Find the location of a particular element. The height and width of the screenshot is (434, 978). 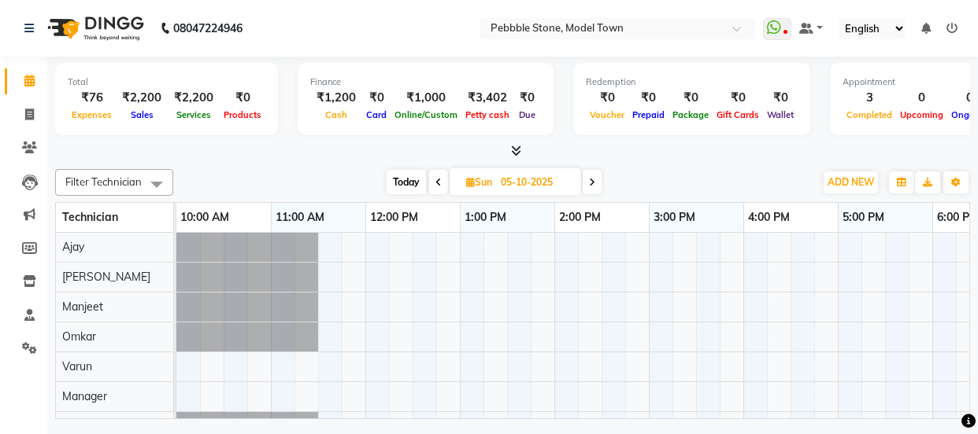

a: 4:00 PM is located at coordinates (768, 217).